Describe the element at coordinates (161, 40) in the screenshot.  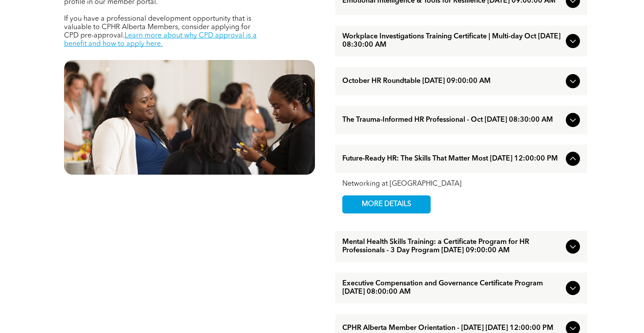
I see `a: Learn more about why CPD approval is a benefit and how to apply here.` at that location.